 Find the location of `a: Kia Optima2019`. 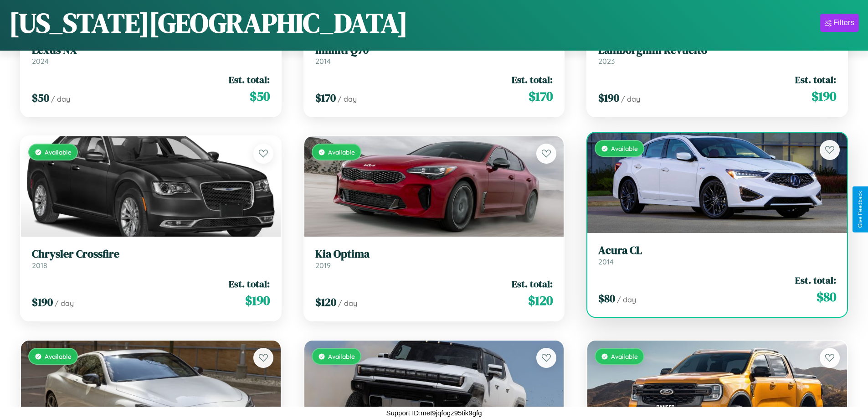

a: Kia Optima2019 is located at coordinates (434, 259).